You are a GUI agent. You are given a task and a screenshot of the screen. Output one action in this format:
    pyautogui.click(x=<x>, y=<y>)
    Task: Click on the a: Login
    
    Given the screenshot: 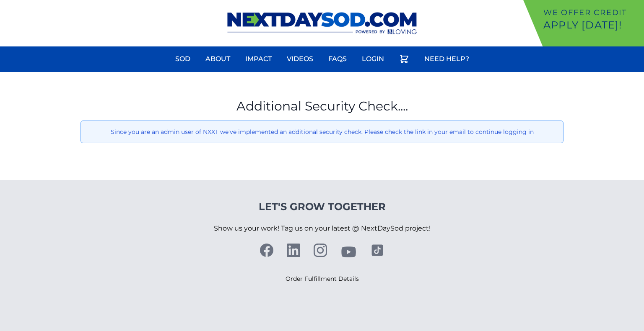 What is the action you would take?
    pyautogui.click(x=373, y=59)
    